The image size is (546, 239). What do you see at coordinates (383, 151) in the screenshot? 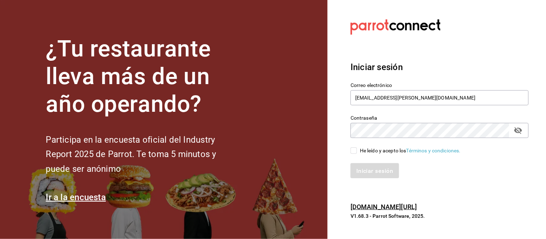
I see `font: He leído y acepto los` at bounding box center [383, 151].